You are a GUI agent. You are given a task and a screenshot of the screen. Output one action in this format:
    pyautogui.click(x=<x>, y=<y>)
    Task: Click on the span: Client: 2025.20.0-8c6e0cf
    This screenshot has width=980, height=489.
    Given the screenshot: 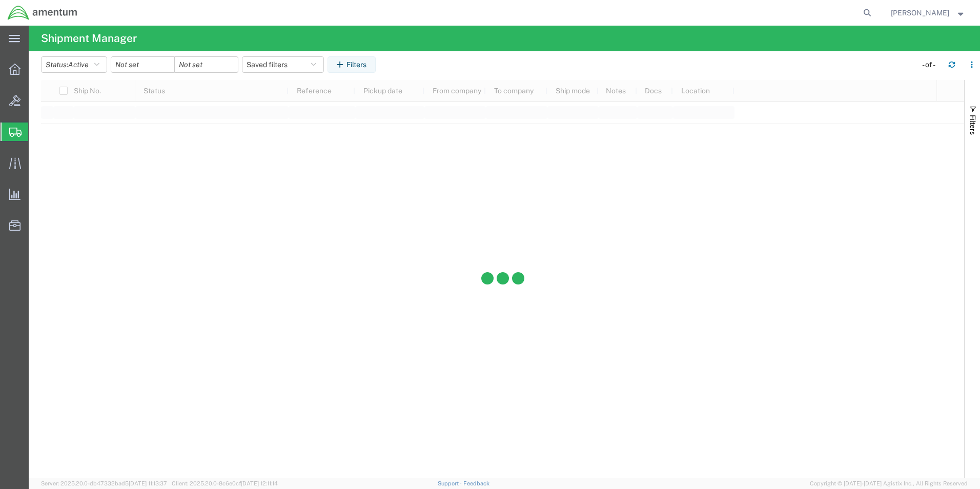 What is the action you would take?
    pyautogui.click(x=225, y=484)
    